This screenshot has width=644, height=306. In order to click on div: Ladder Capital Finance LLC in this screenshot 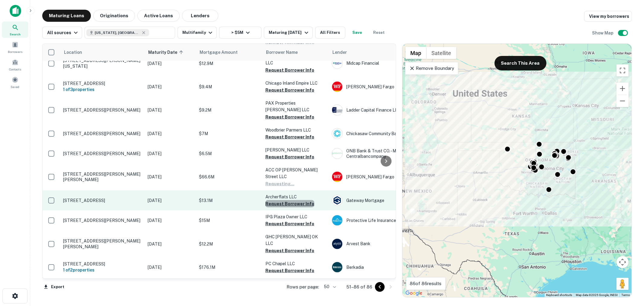, I will do `click(377, 110)`.